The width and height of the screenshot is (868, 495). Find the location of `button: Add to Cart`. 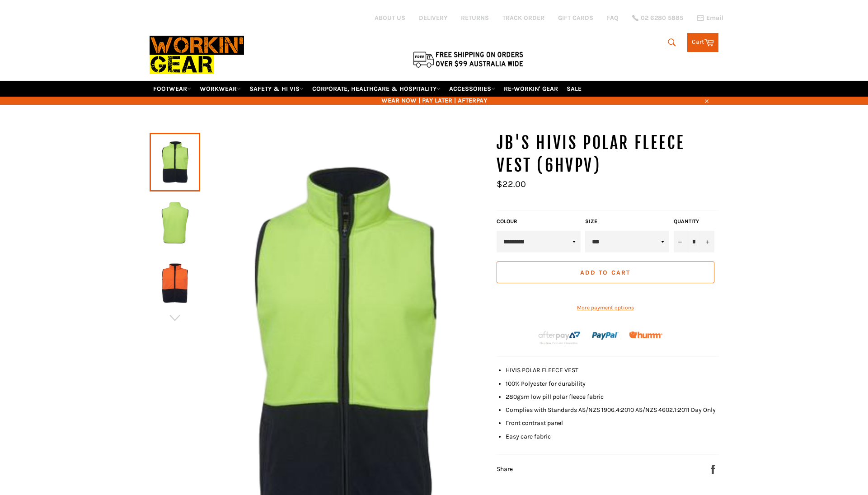

button: Add to Cart is located at coordinates (606, 272).